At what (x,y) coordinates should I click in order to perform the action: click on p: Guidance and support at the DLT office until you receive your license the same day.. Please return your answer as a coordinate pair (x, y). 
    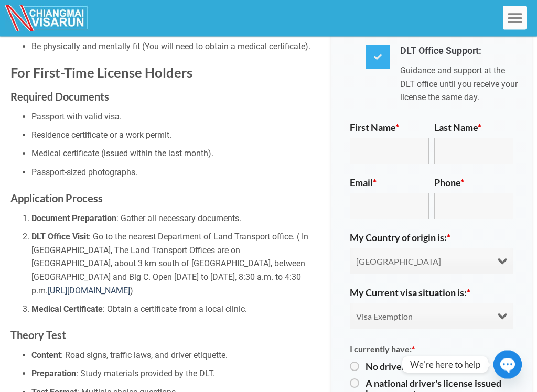
    Looking at the image, I should click on (459, 85).